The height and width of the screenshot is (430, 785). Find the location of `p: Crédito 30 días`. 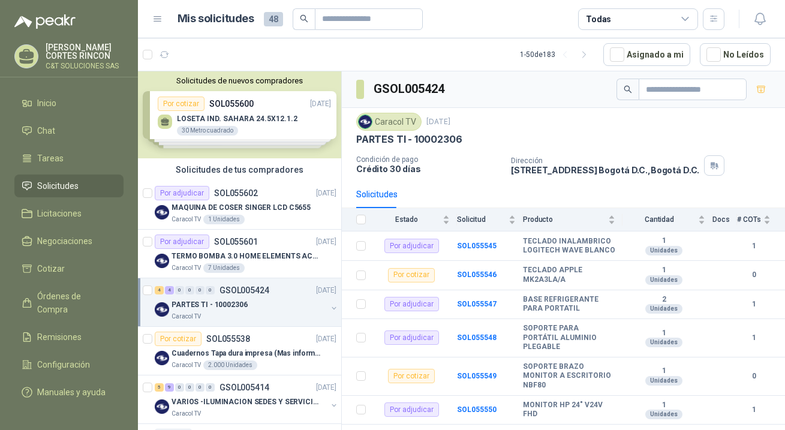

p: Crédito 30 días is located at coordinates (429, 168).